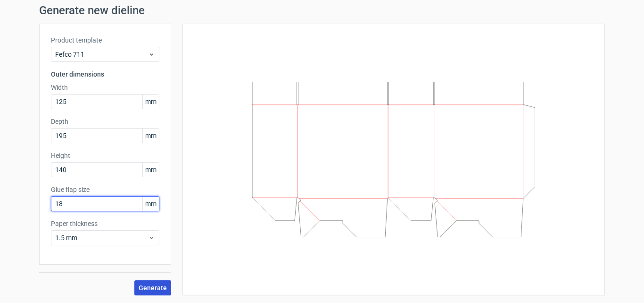  What do you see at coordinates (152, 288) in the screenshot?
I see `button: Generate` at bounding box center [152, 288].